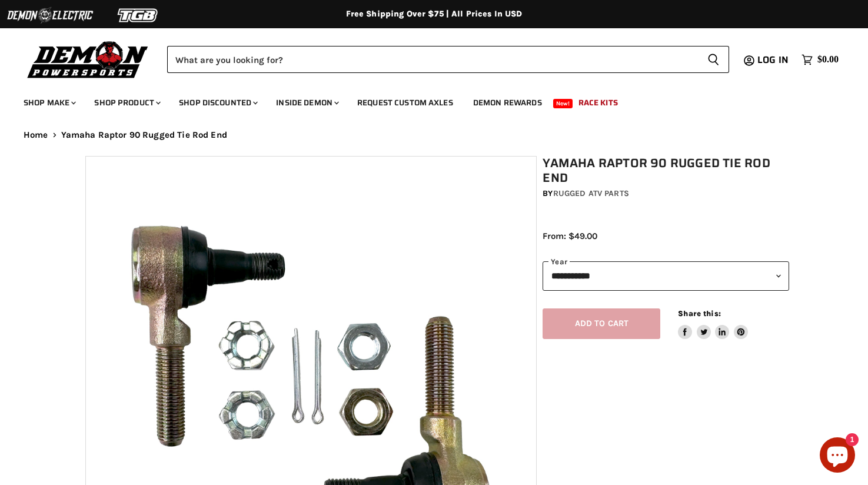 Image resolution: width=868 pixels, height=485 pixels. Describe the element at coordinates (405, 102) in the screenshot. I see `a: Request Custom Axles` at that location.